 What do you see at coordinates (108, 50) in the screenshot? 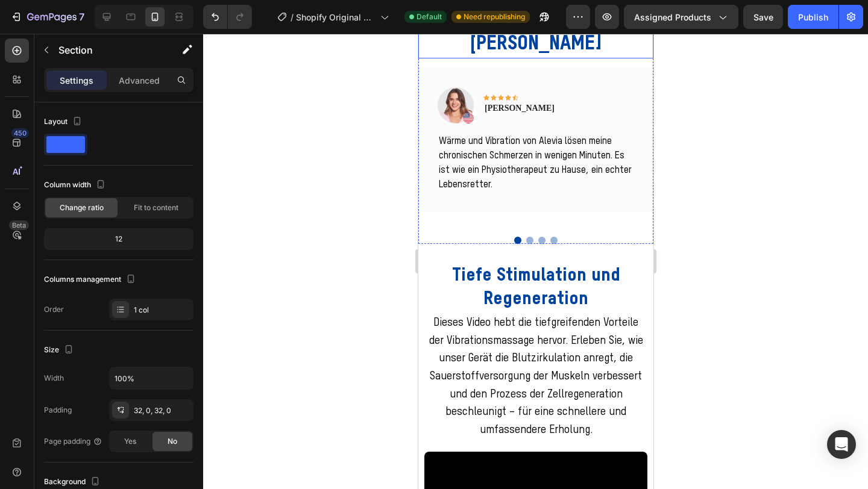
I see `p: Section` at bounding box center [108, 50].